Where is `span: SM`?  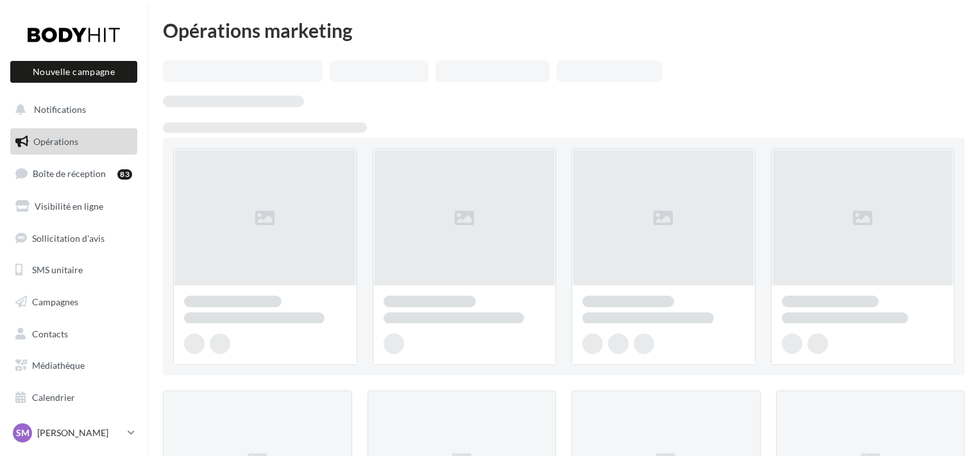
span: SM is located at coordinates (22, 433).